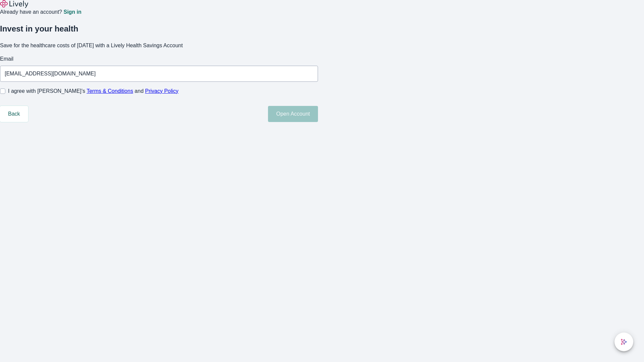  What do you see at coordinates (624, 342) in the screenshot?
I see `svg: Lively AI Assistant` at bounding box center [624, 342].